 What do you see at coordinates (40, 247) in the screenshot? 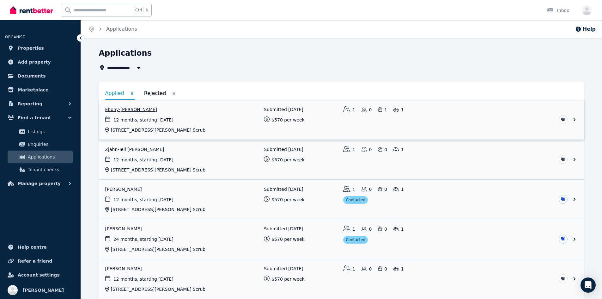
I see `a: Help centre` at bounding box center [40, 247].